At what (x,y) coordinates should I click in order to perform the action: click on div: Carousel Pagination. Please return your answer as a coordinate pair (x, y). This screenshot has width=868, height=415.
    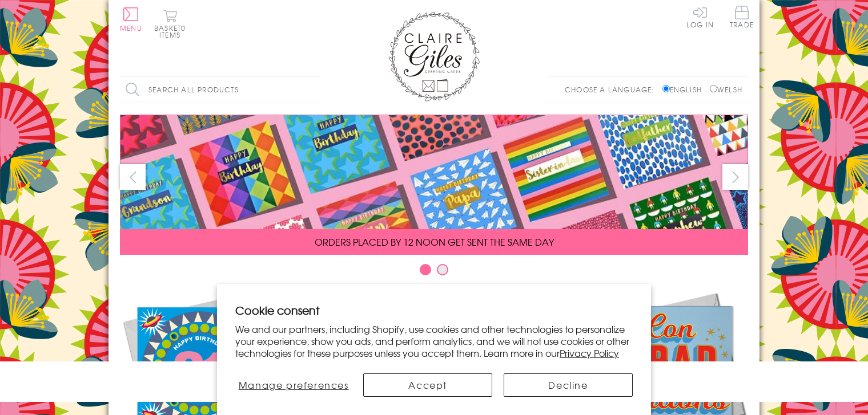
    Looking at the image, I should click on (434, 272).